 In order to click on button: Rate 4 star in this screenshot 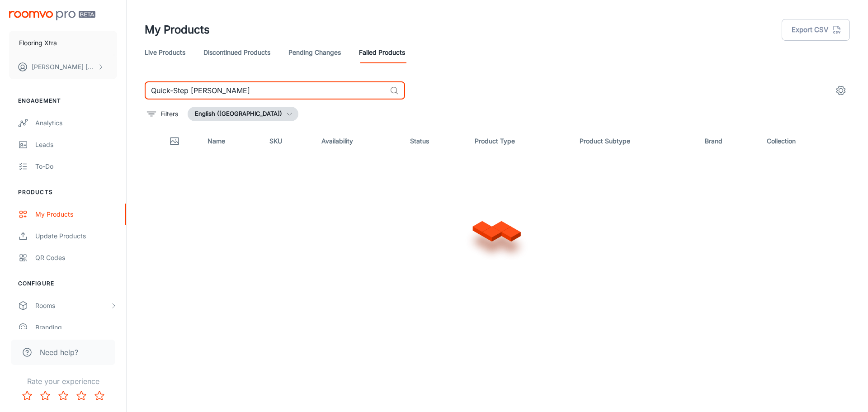, I will do `click(81, 395)`.